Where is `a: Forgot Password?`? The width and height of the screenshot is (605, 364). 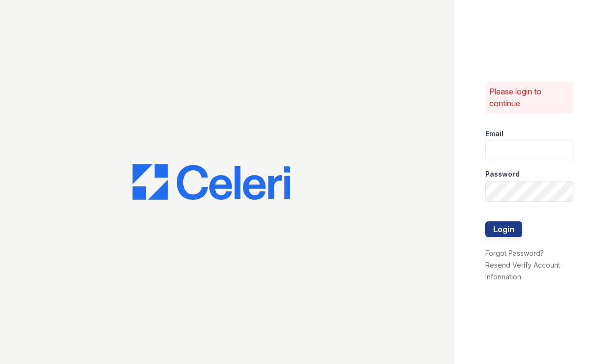
a: Forgot Password? is located at coordinates (514, 253).